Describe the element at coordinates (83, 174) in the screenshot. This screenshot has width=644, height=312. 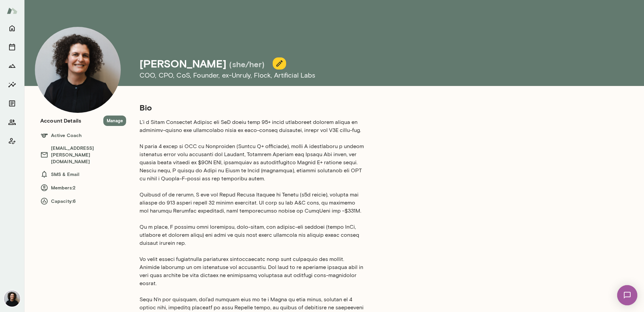
I see `h6: SMS & Email` at that location.